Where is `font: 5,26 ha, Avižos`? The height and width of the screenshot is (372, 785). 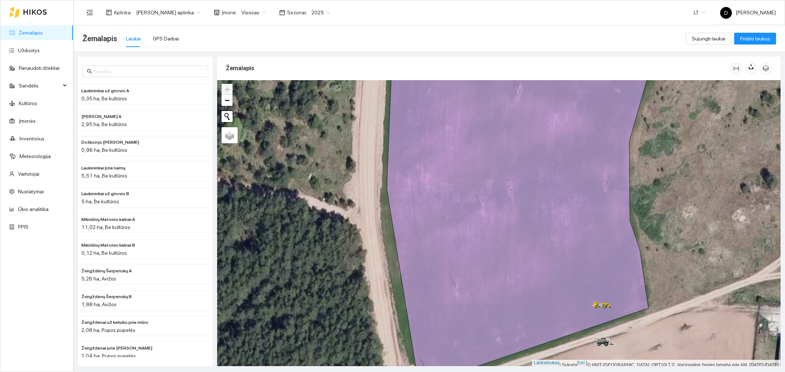
font: 5,26 ha, Avižos is located at coordinates (99, 279).